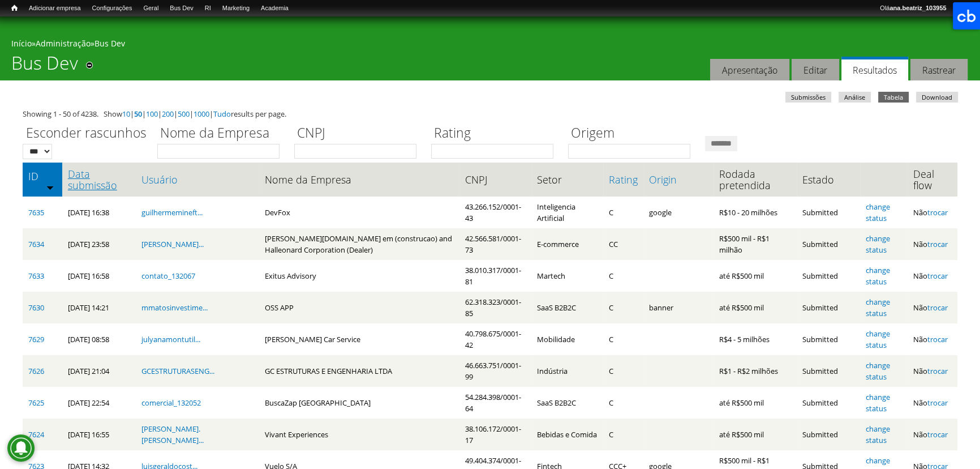  I want to click on a: Início, so click(21, 43).